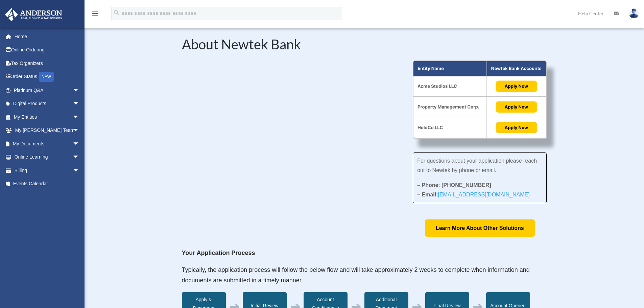 This screenshot has height=308, width=644. What do you see at coordinates (47, 77) in the screenshot?
I see `div: NEW` at bounding box center [47, 77].